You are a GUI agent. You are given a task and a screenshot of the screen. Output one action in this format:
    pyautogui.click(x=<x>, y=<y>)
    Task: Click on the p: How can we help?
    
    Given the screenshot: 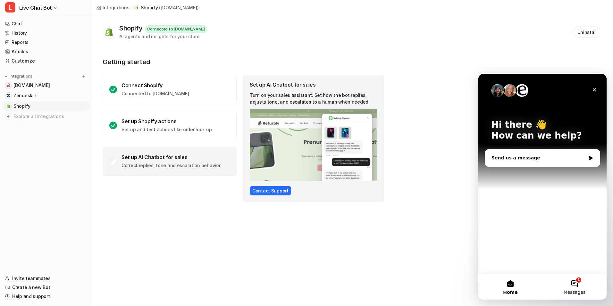 What is the action you would take?
    pyautogui.click(x=64, y=62)
    